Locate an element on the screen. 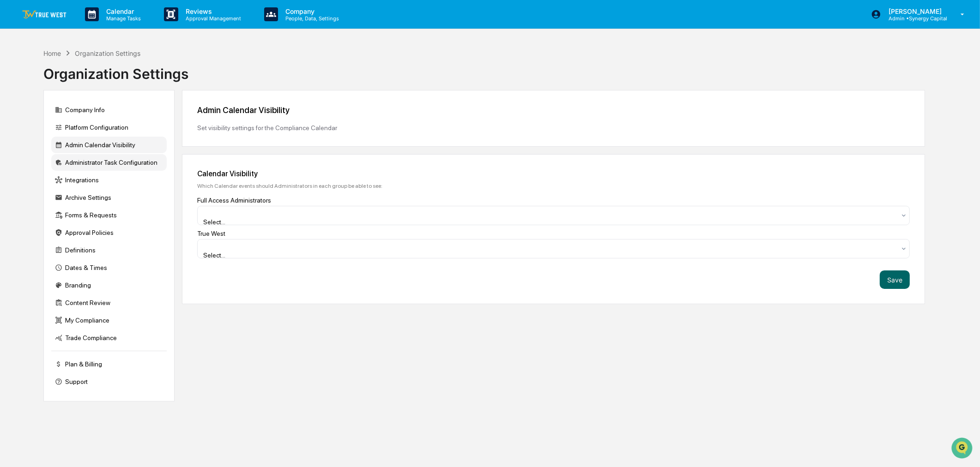 This screenshot has width=980, height=467. div: Trade Compliance is located at coordinates (109, 338).